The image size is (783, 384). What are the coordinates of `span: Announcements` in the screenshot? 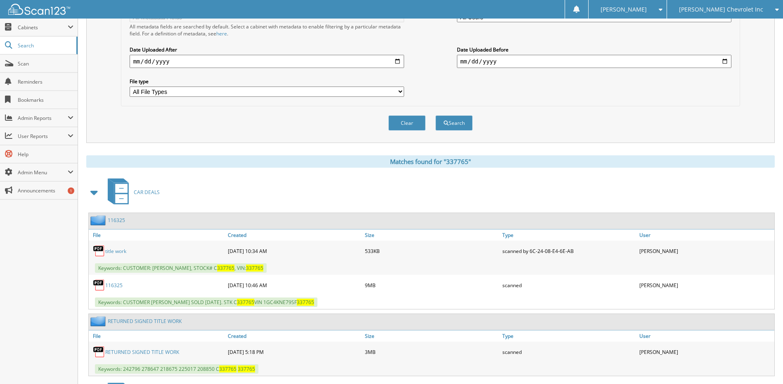 It's located at (45, 191).